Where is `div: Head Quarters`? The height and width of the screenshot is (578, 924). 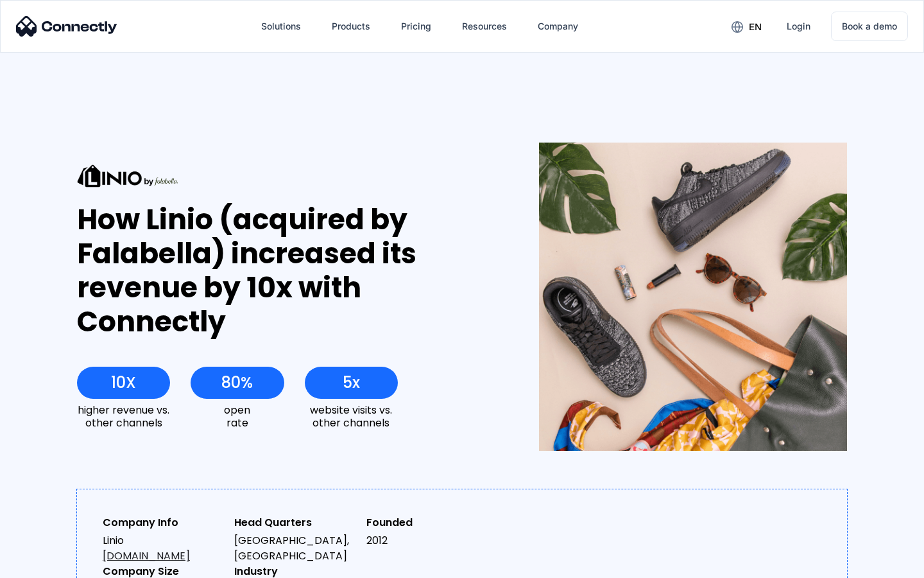
div: Head Quarters is located at coordinates (295, 523).